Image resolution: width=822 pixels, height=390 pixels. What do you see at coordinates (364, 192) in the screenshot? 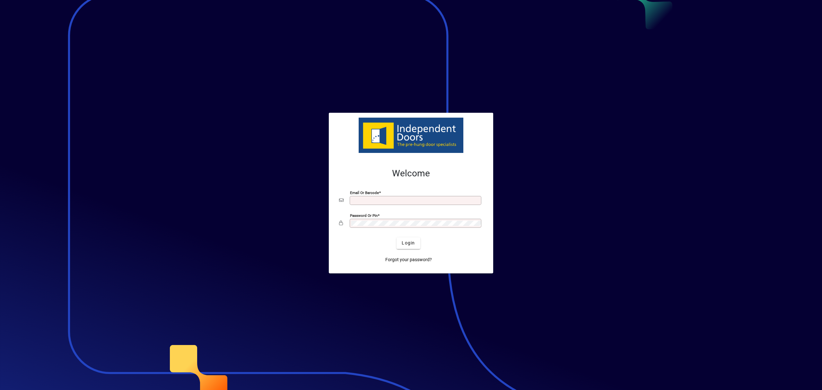
I see `mat-label: Email or Barcode` at bounding box center [364, 192].